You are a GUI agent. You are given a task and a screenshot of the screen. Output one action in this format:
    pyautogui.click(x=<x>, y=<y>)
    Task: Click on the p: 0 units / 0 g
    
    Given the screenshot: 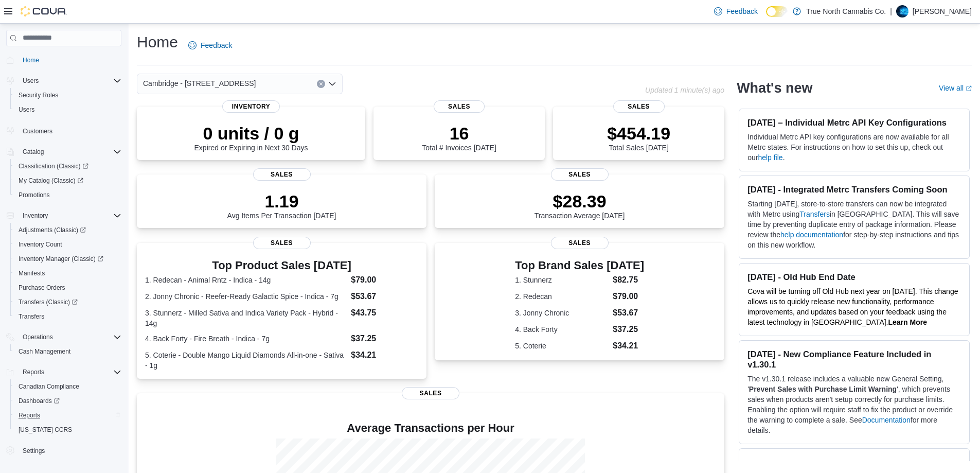 What is the action you would take?
    pyautogui.click(x=251, y=133)
    